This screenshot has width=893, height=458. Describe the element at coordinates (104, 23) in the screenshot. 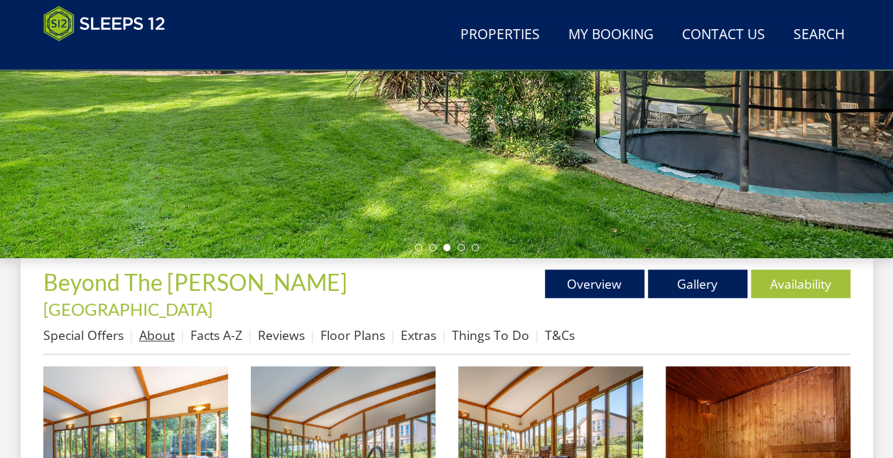

I see `img: Sleeps 12` at that location.